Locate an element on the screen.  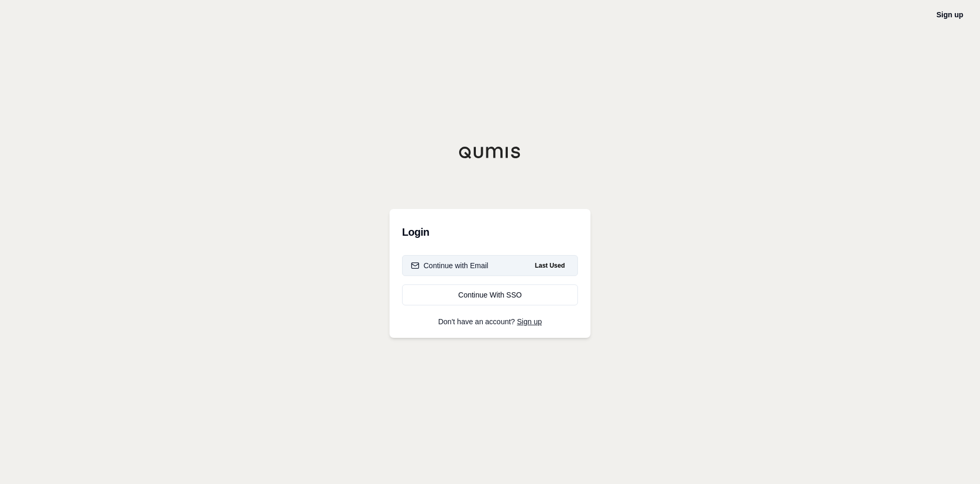
button: Continue with EmailLast Used is located at coordinates (490, 266).